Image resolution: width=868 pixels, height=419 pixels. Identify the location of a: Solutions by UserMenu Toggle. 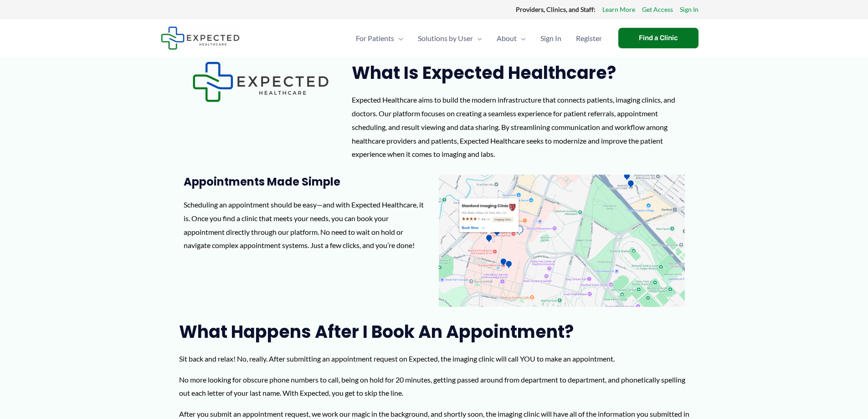
(450, 38).